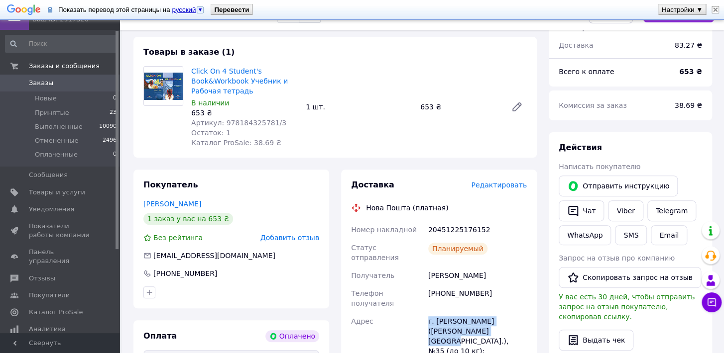 Image resolution: width=724 pixels, height=353 pixels. I want to click on div: 1 шт., so click(359, 107).